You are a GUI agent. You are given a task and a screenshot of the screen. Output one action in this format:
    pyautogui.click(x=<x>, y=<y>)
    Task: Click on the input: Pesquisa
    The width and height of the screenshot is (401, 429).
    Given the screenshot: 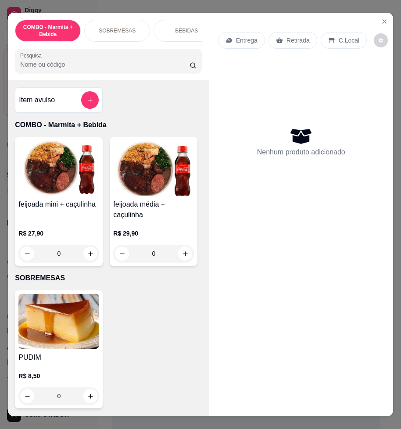 What is the action you would take?
    pyautogui.click(x=105, y=65)
    